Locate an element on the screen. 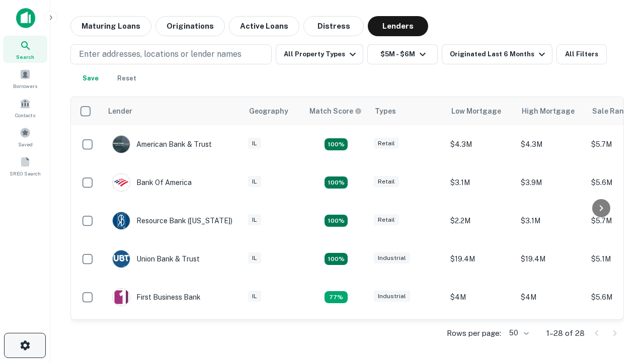 The height and width of the screenshot is (362, 644). img: capitalize-icon.png is located at coordinates (26, 18).